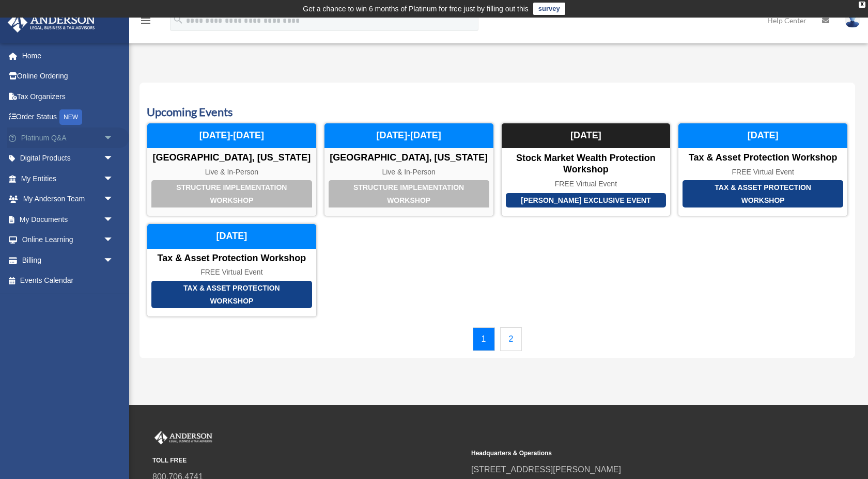 The image size is (868, 479). Describe the element at coordinates (511, 339) in the screenshot. I see `a: 2` at that location.